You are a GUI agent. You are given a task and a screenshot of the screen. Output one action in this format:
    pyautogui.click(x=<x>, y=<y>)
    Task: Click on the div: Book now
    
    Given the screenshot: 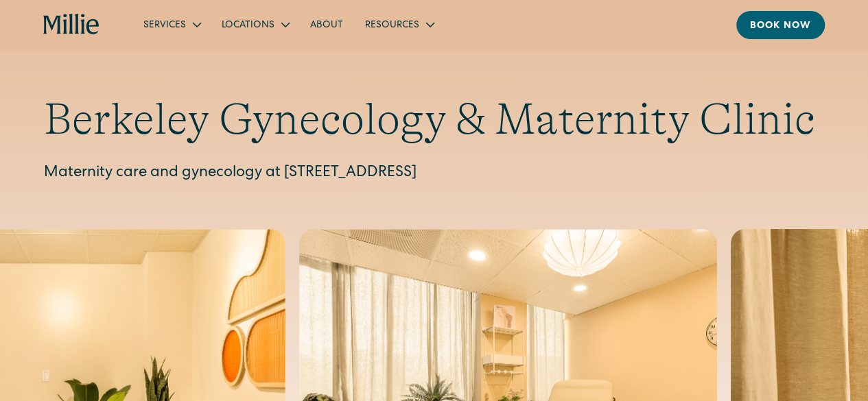 What is the action you would take?
    pyautogui.click(x=780, y=26)
    